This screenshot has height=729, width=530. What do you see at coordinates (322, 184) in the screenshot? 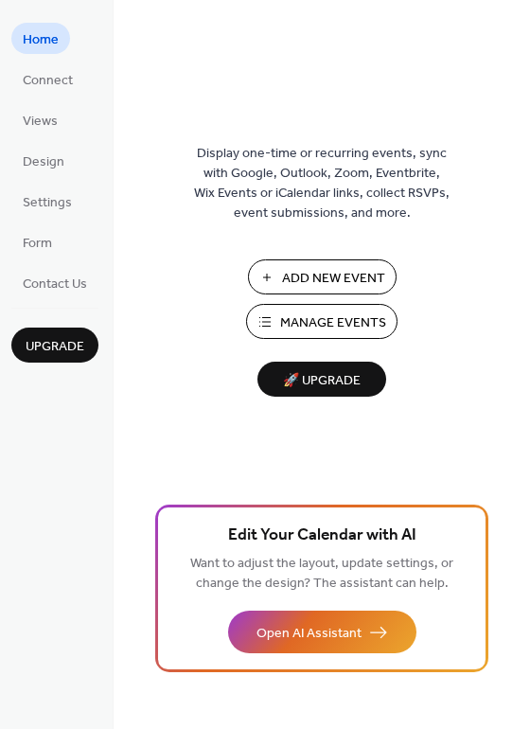
I see `span: Display one-time or recurring events, sync with Google, Outlook, Zoom, Eventbrite, Wix Events or ...` at bounding box center [322, 184].